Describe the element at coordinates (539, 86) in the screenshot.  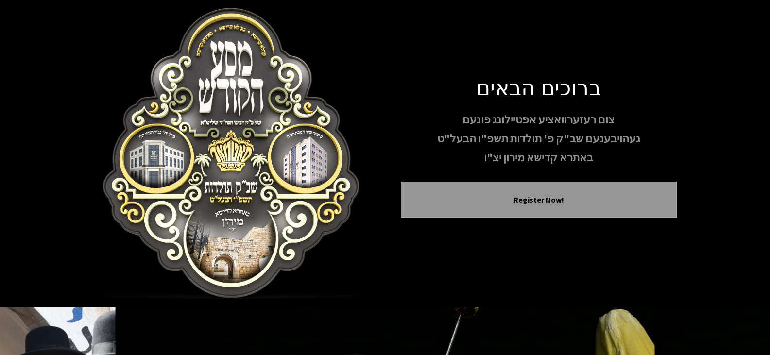
I see `h1: ברוכים הבאים` at that location.